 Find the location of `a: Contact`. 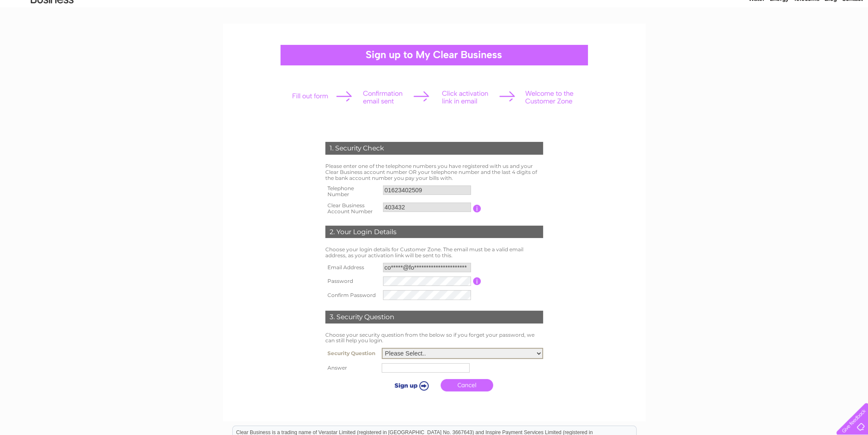

a: Contact is located at coordinates (852, 39).